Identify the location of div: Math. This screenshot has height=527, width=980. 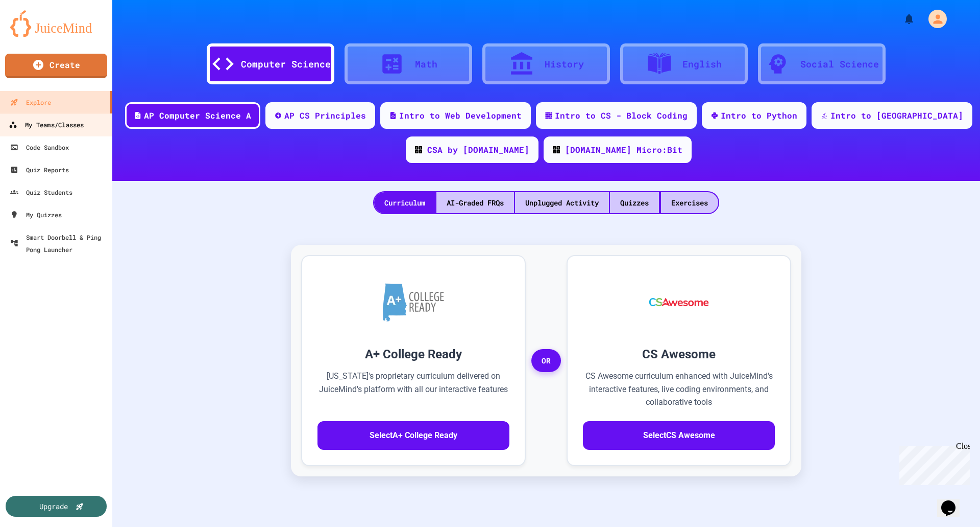
(427, 64).